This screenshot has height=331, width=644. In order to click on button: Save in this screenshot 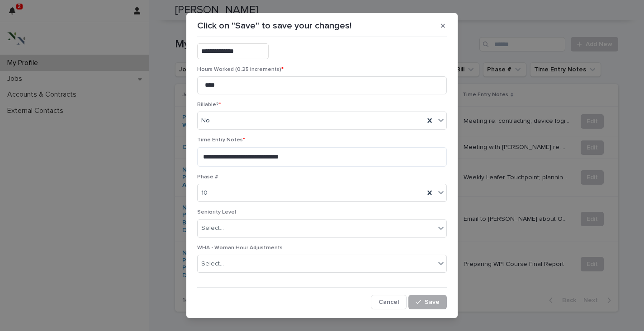, I will do `click(428, 302)`.